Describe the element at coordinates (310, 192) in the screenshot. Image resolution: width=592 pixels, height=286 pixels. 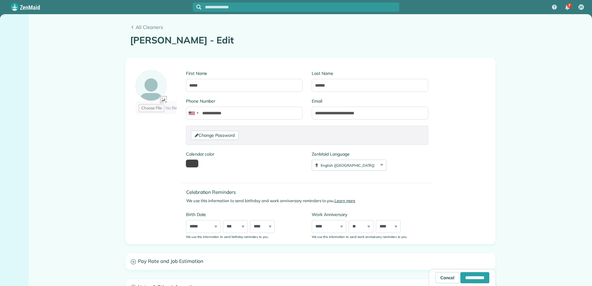
I see `h4: Celebration Reminders` at that location.